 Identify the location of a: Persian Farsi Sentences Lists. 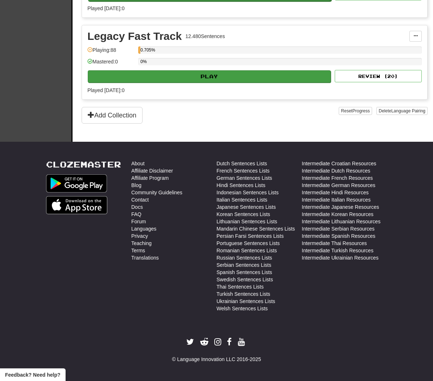
(250, 236).